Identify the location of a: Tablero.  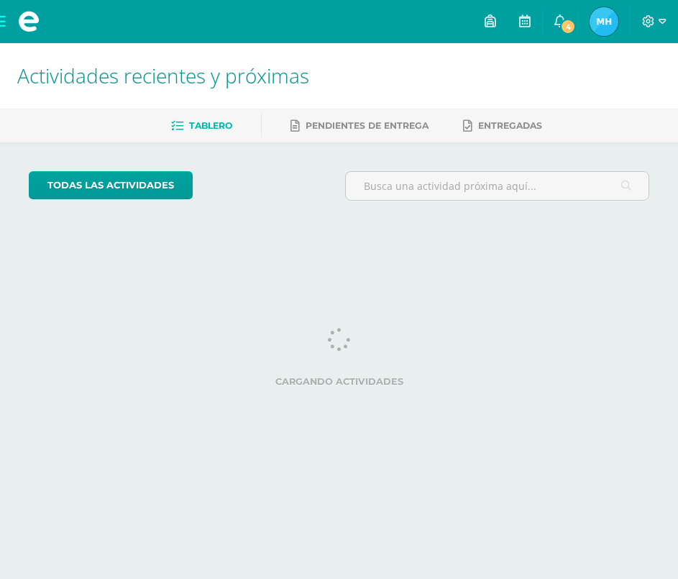
(201, 126).